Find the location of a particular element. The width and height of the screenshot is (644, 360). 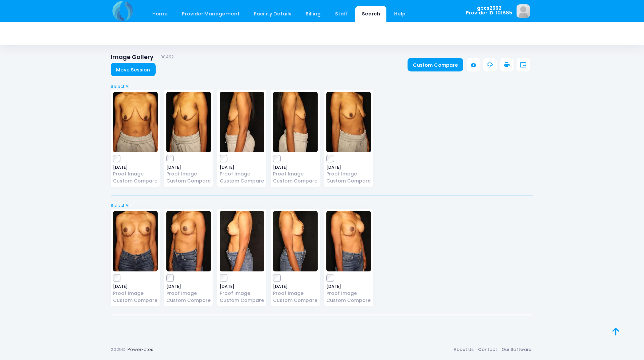

small: 30402 is located at coordinates (167, 57).